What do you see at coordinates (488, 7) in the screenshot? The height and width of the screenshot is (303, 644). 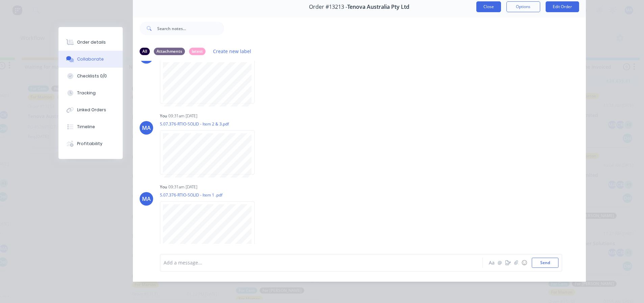 I see `button: Close` at bounding box center [488, 7].